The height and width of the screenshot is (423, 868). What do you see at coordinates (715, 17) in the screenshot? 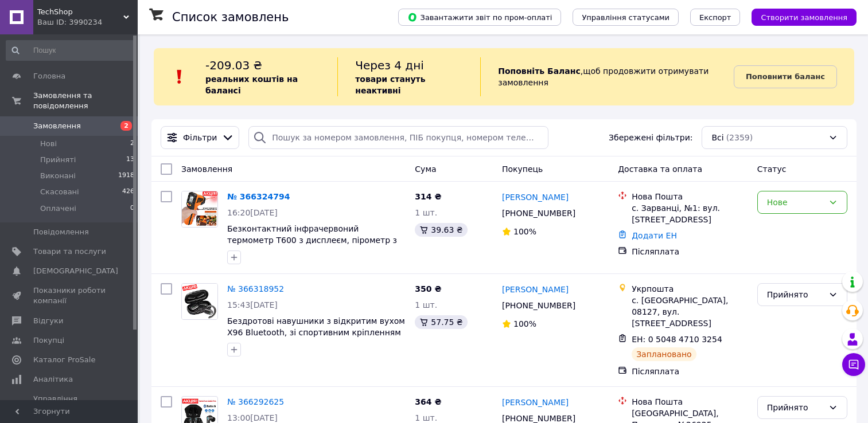
I see `button: Експорт` at bounding box center [715, 17].